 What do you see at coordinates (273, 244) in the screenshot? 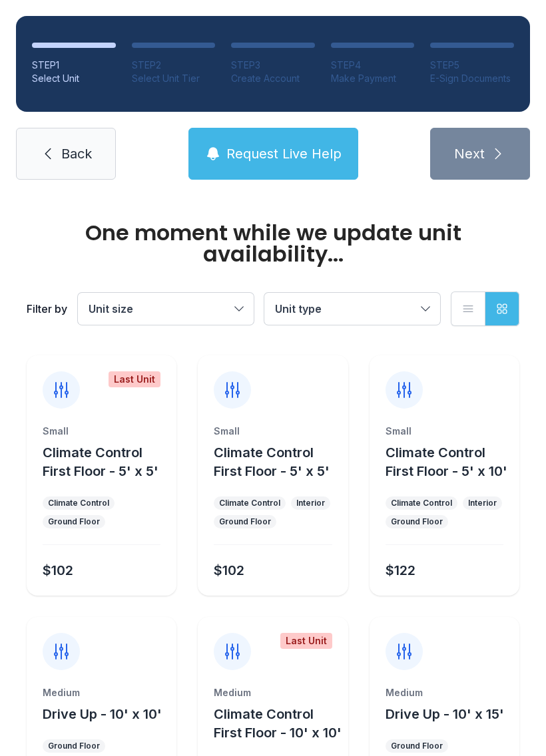
I see `div: One moment while we update unit availability...` at bounding box center [273, 244].